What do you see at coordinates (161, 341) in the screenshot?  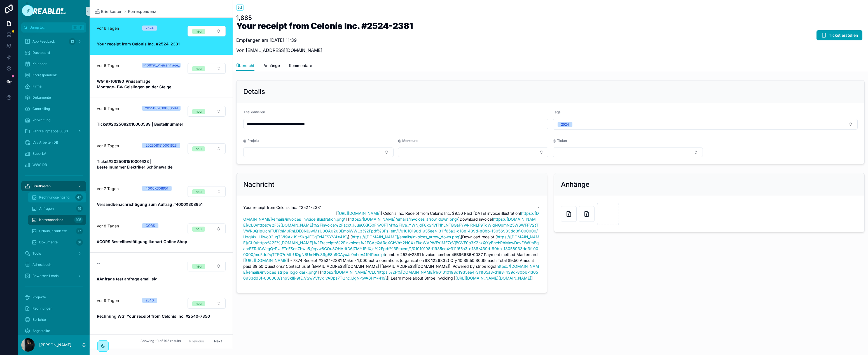 I see `span: Showing 10 of 195 results` at bounding box center [161, 341].